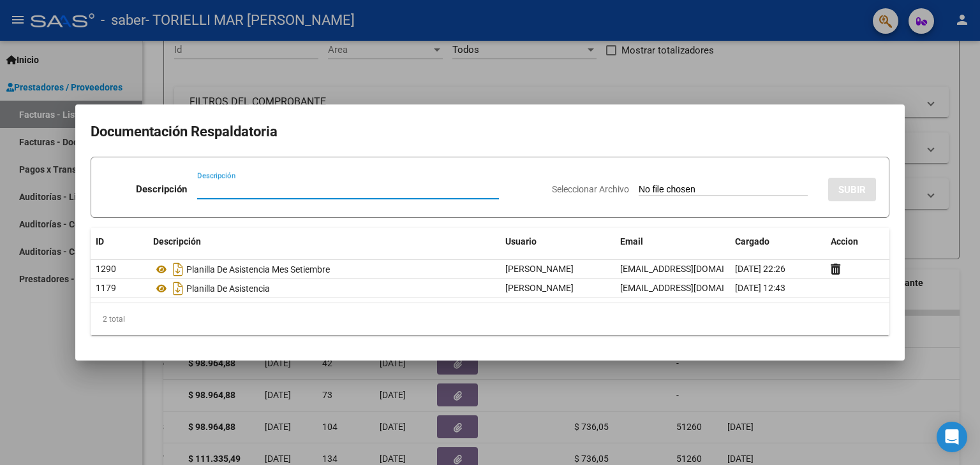  Describe the element at coordinates (673, 241) in the screenshot. I see `datatable-header-cell: Email` at that location.